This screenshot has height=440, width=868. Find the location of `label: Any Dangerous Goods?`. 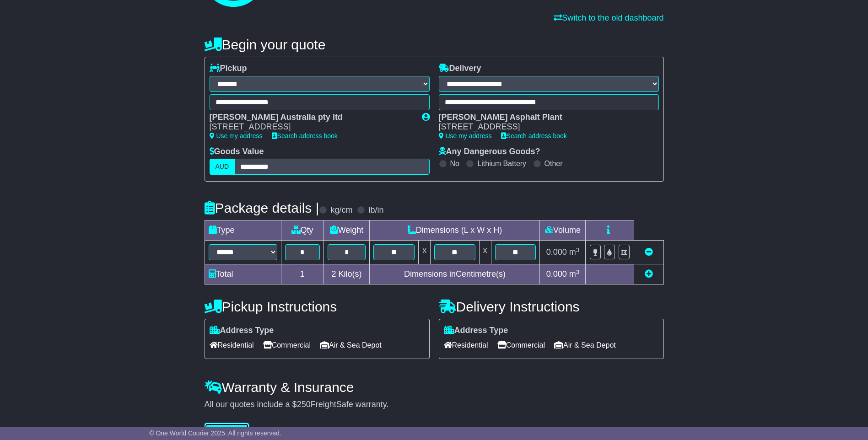

label: Any Dangerous Goods? is located at coordinates (489, 152).